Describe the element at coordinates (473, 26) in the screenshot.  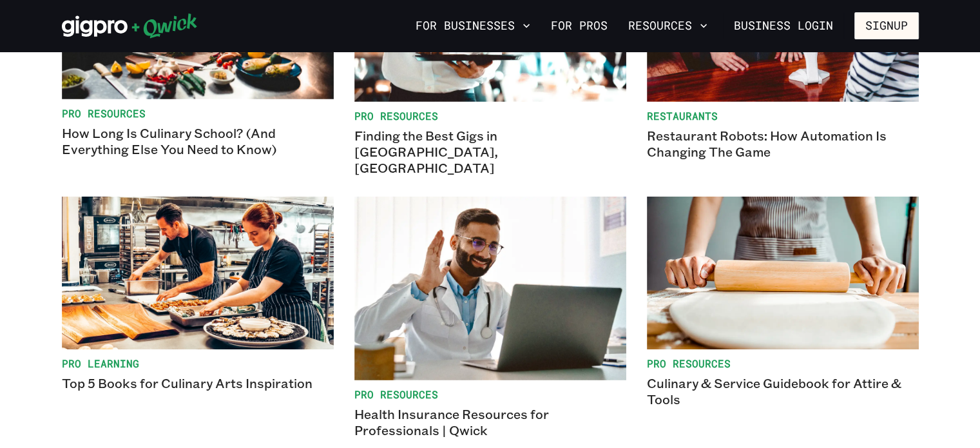
I see `button: For Businesses` at that location.